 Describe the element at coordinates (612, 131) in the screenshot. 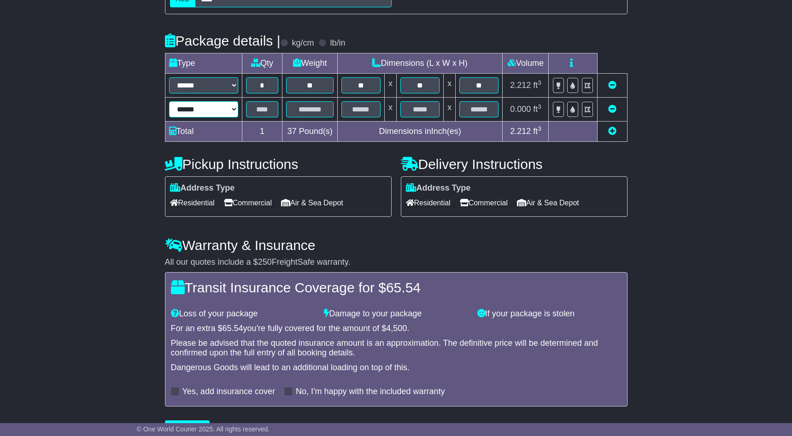

I see `a: Add new item` at that location.